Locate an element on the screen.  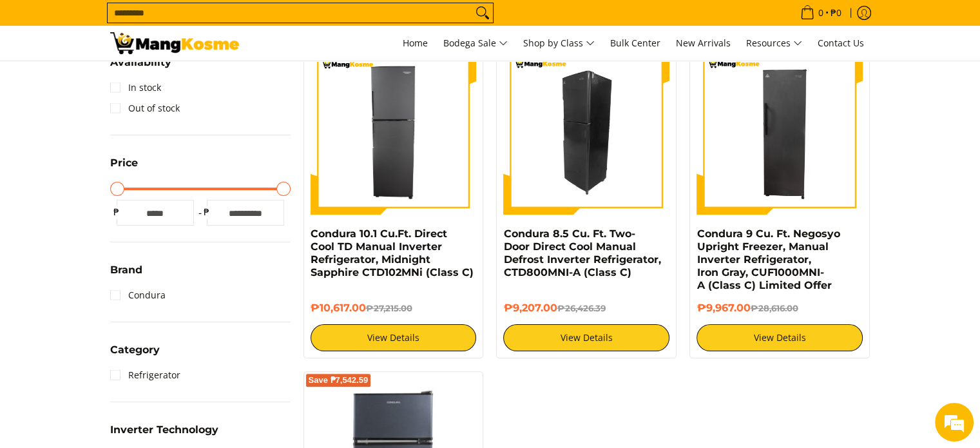
a: Bulk Center is located at coordinates (635, 43).